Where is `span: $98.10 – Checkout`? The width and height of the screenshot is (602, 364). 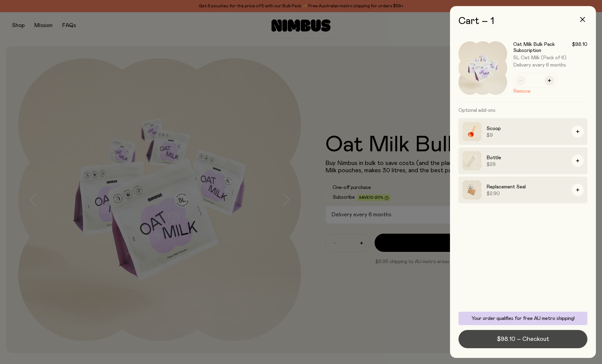 span: $98.10 – Checkout is located at coordinates (523, 339).